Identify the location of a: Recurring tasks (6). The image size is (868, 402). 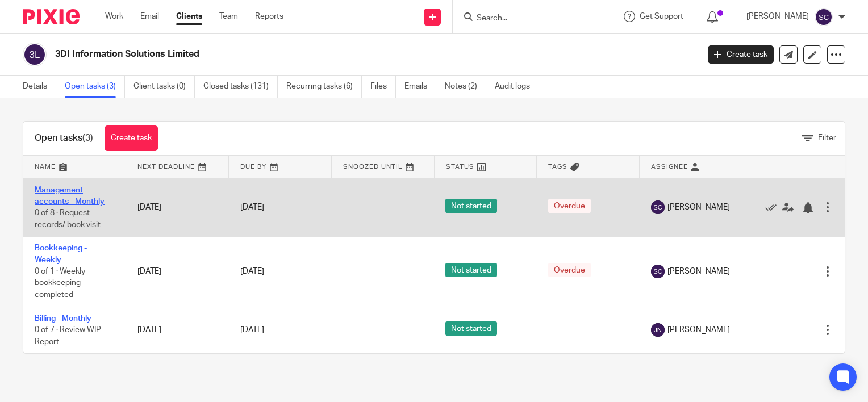
(324, 86).